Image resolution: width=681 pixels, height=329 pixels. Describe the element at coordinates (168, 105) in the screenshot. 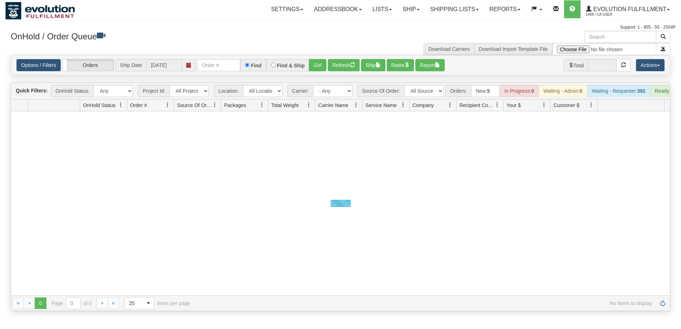

I see `a: Order # filter column settings` at that location.